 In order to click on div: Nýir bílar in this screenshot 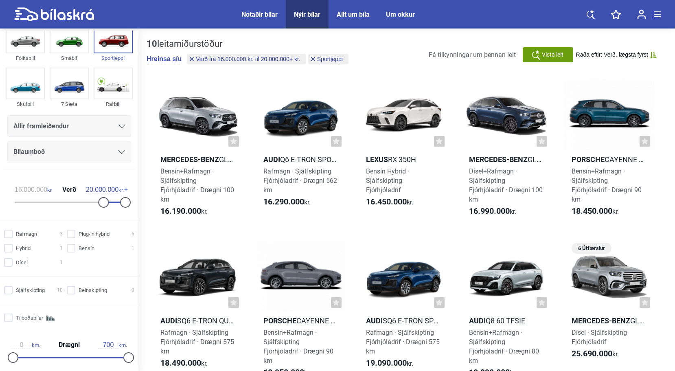, I will do `click(307, 14)`.